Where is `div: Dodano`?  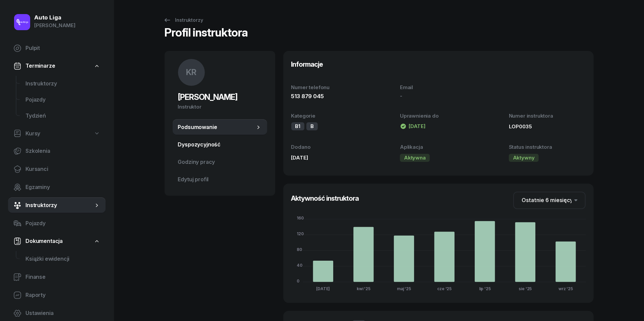
div: Dodano is located at coordinates (330, 147).